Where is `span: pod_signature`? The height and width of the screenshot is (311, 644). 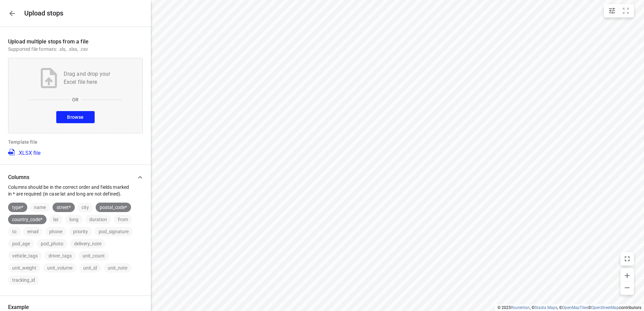 span: pod_signature is located at coordinates (114, 232).